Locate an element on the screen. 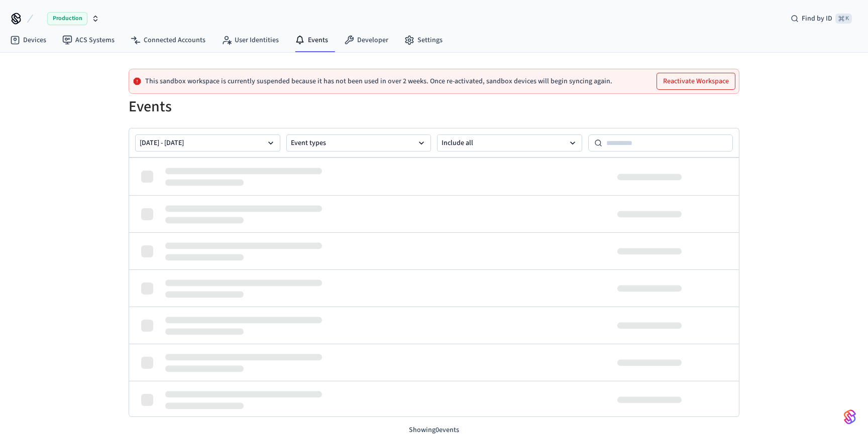 The image size is (868, 435). a: ACS Systems is located at coordinates (88, 40).